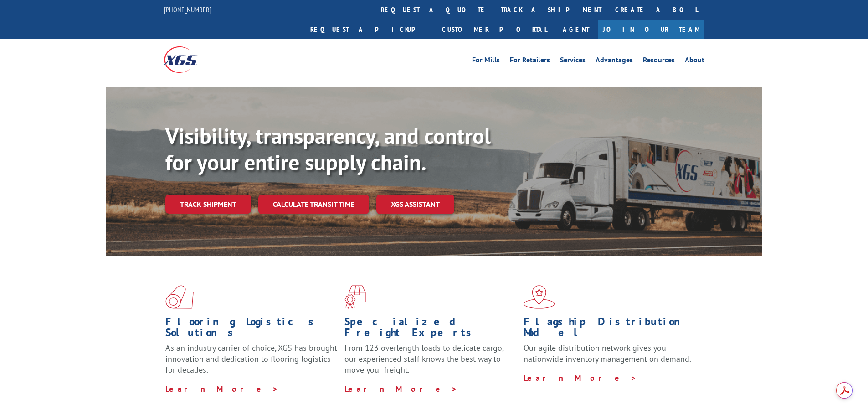  Describe the element at coordinates (415, 204) in the screenshot. I see `a: XGS ASSISTANT` at that location.